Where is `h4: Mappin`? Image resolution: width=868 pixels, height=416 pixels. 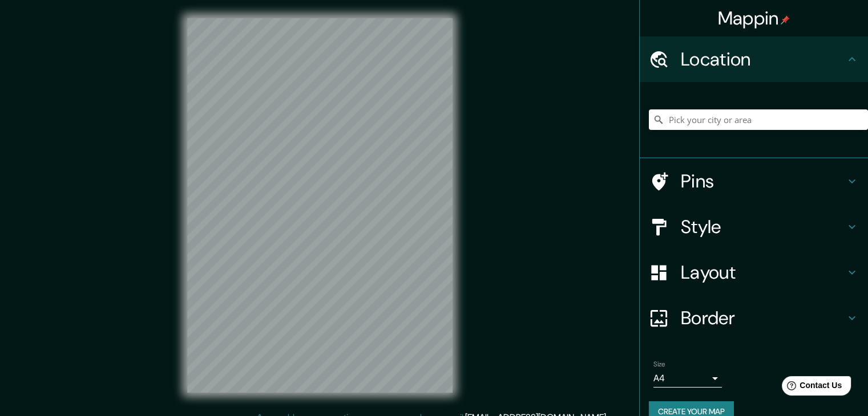
h4: Mappin is located at coordinates (754, 19).